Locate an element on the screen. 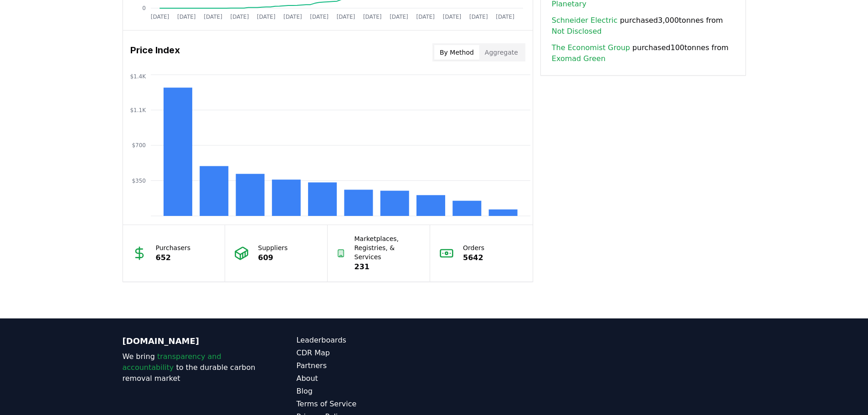  p: Marketplaces, Registries, & Services is located at coordinates (388, 248).